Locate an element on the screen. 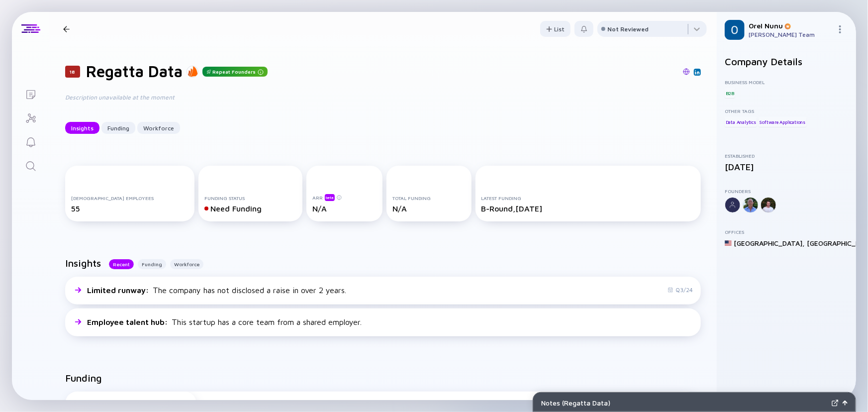  div: Notes ( Regatta Data ) is located at coordinates (685, 403).